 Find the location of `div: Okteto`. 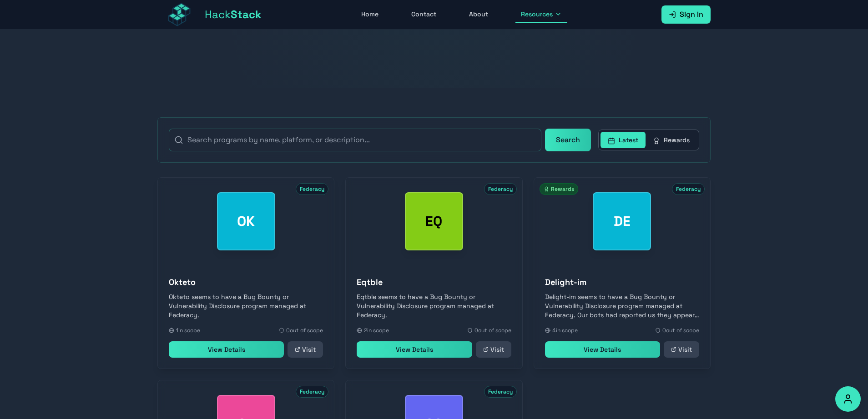

div: Okteto is located at coordinates (246, 221).